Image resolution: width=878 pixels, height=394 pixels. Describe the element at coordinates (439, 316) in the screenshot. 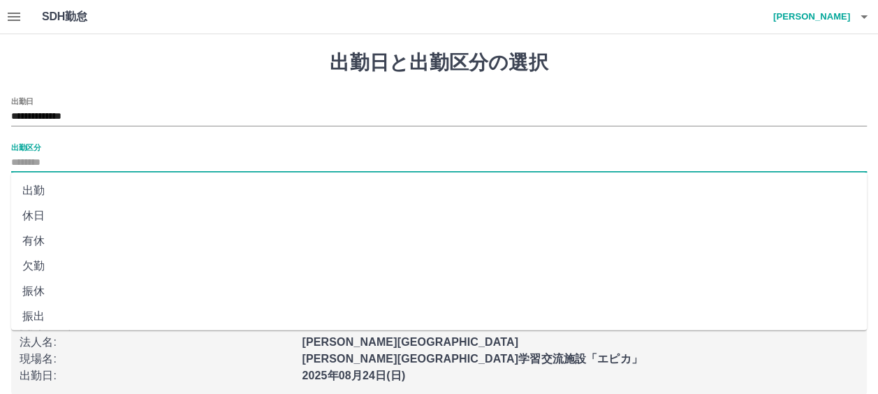

I see `li: 振出` at that location.